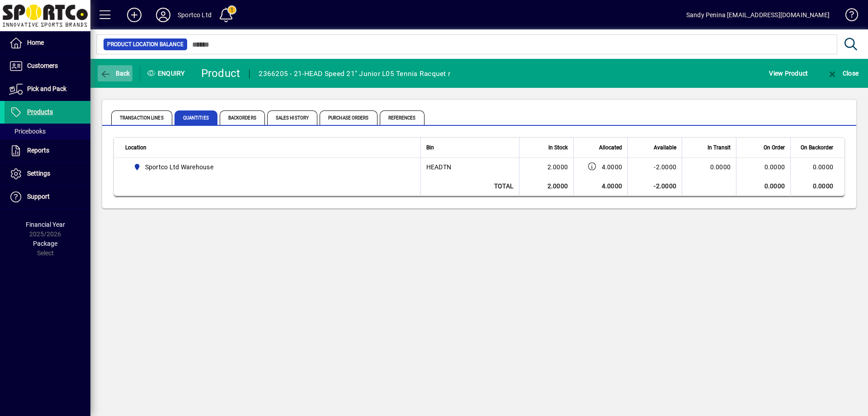 The image size is (868, 416). What do you see at coordinates (48, 151) in the screenshot?
I see `a: Reports` at bounding box center [48, 151].